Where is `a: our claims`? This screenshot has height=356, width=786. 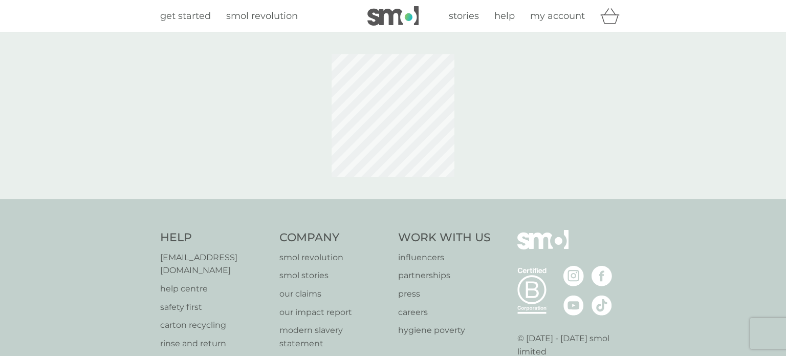
a: our claims is located at coordinates (334, 294).